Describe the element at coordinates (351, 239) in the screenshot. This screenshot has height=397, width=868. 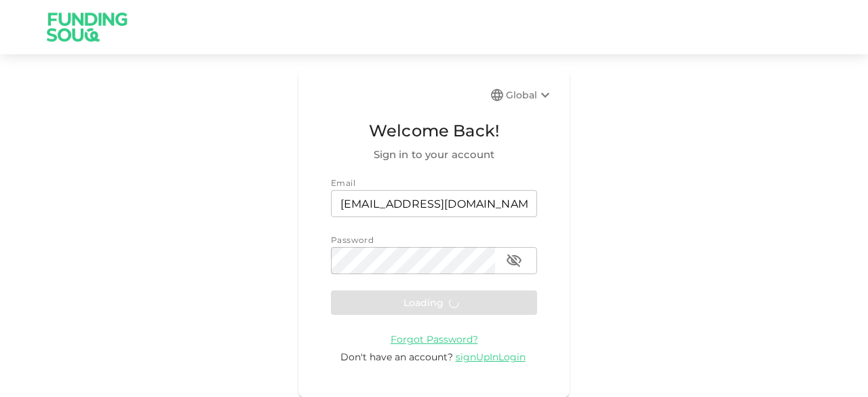
I see `span: Password` at that location.